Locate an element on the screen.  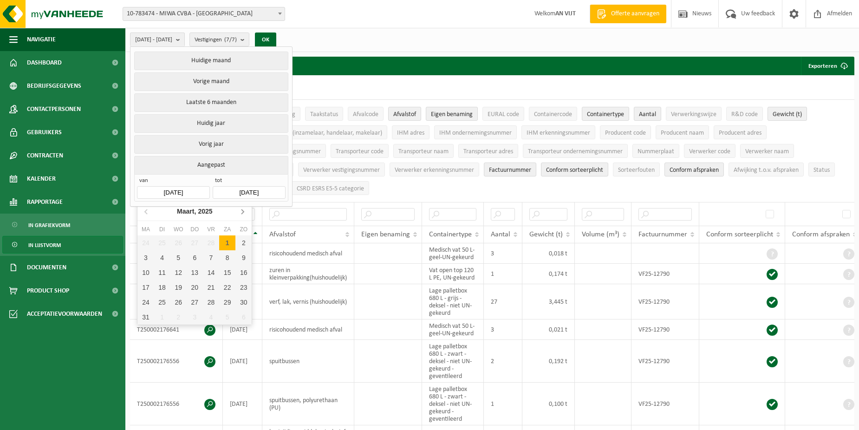
span: Bedrijfsgegevens is located at coordinates (54, 86).